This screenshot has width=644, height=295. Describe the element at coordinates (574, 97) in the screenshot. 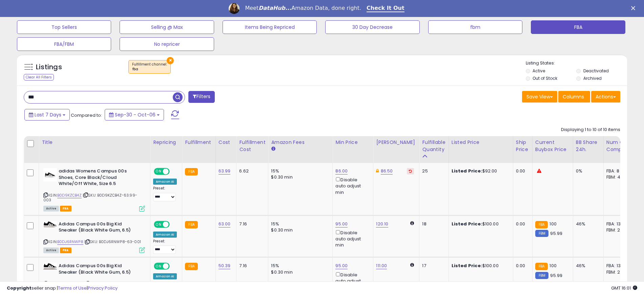

I see `span: Columns` at that location.